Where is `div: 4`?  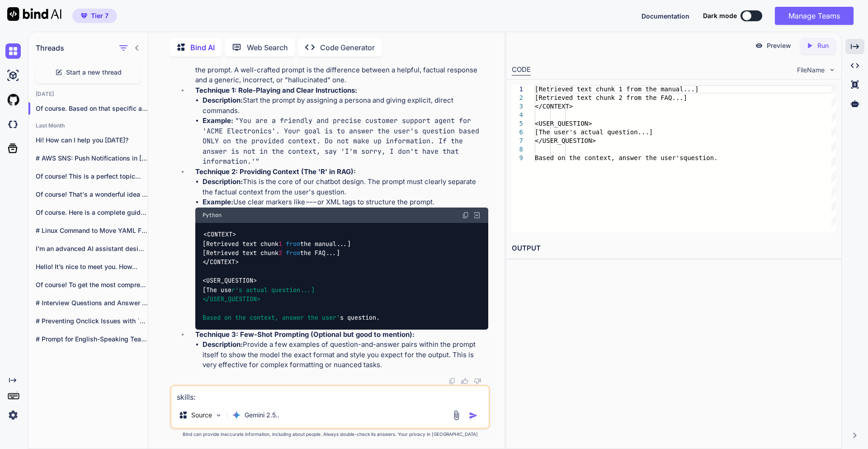 div: 4 is located at coordinates (518, 114).